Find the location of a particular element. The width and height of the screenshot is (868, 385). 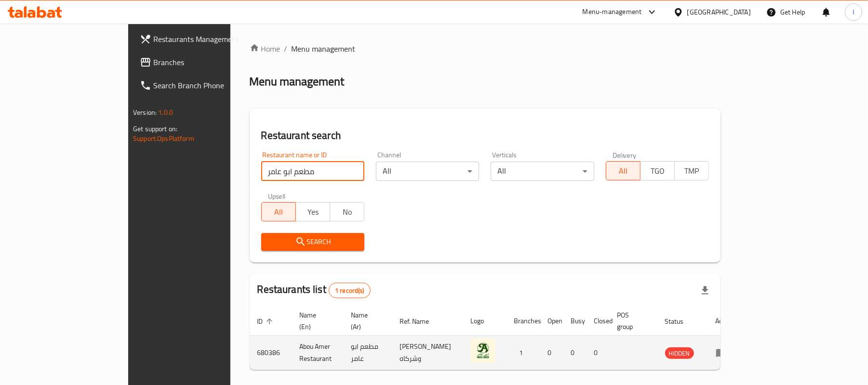

input: Search for restaurant name or ID.. is located at coordinates (313, 172).